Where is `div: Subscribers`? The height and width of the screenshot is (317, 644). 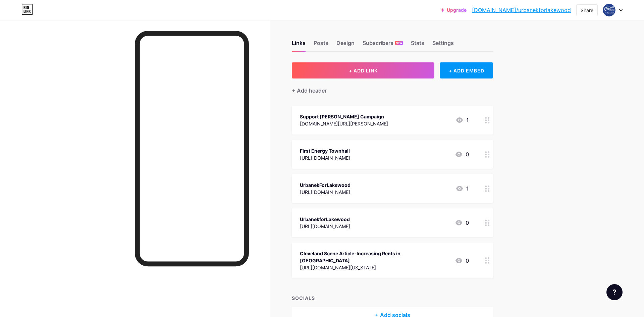
div: Subscribers is located at coordinates (383, 45).